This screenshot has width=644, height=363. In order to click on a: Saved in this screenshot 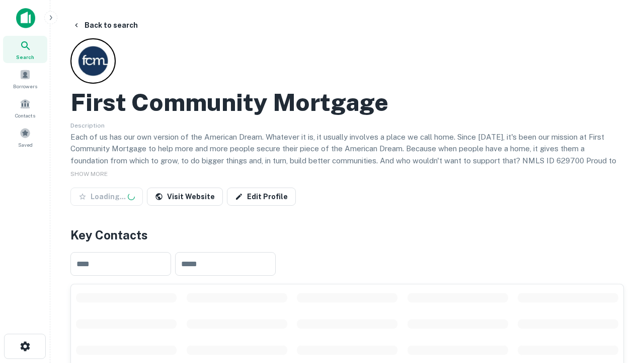, I will do `click(25, 137)`.